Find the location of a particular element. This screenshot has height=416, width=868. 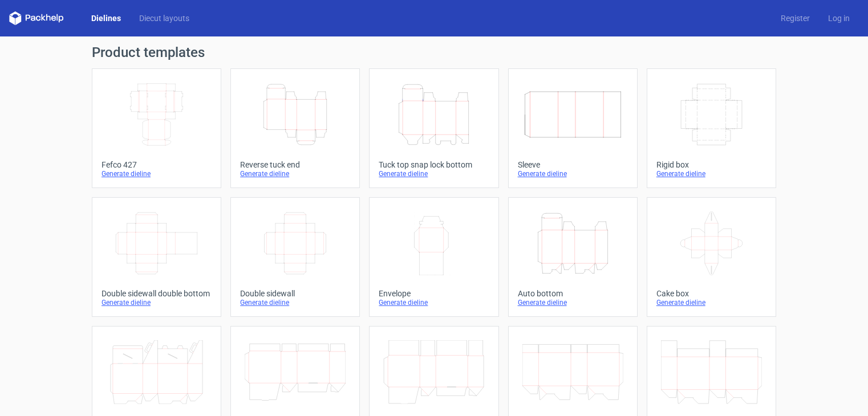

a: Fefco 427Generate dieline is located at coordinates (157, 128).